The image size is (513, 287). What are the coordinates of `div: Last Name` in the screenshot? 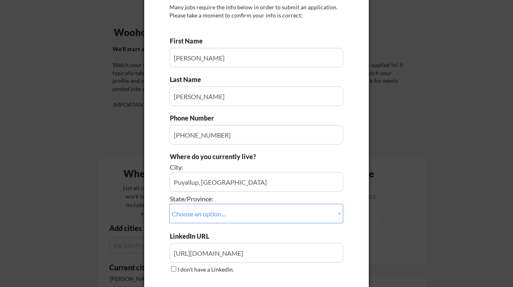 It's located at (189, 80).